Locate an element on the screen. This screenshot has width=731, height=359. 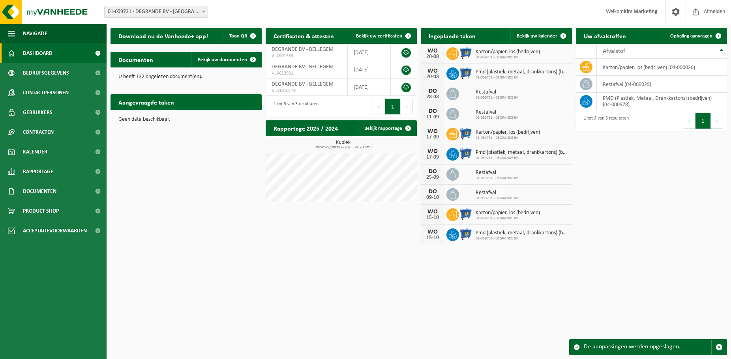
span: Rapportage is located at coordinates (38, 172).